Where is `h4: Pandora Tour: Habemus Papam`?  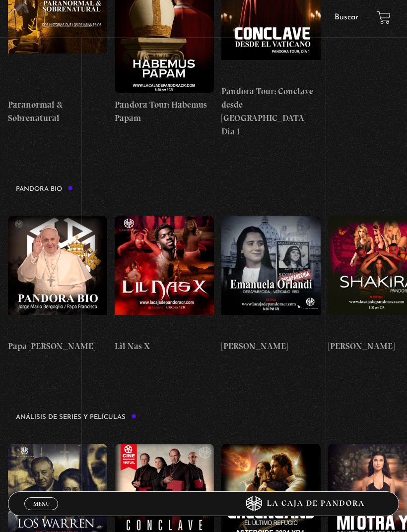 h4: Pandora Tour: Habemus Papam is located at coordinates (164, 112).